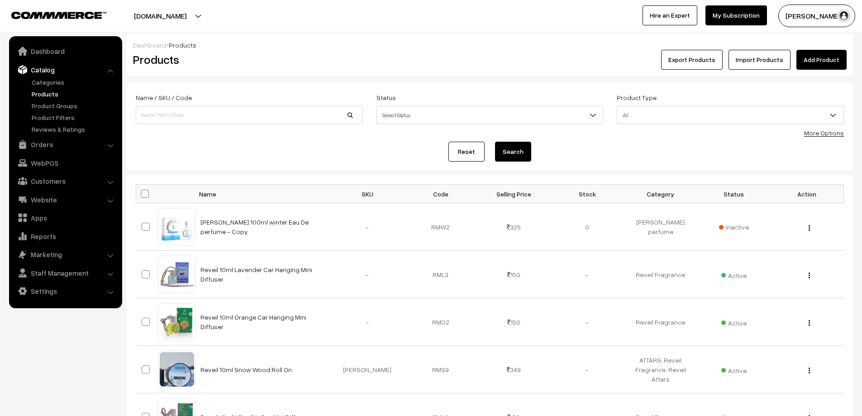 This screenshot has width=862, height=416. Describe the element at coordinates (65, 181) in the screenshot. I see `a: Customers` at that location.